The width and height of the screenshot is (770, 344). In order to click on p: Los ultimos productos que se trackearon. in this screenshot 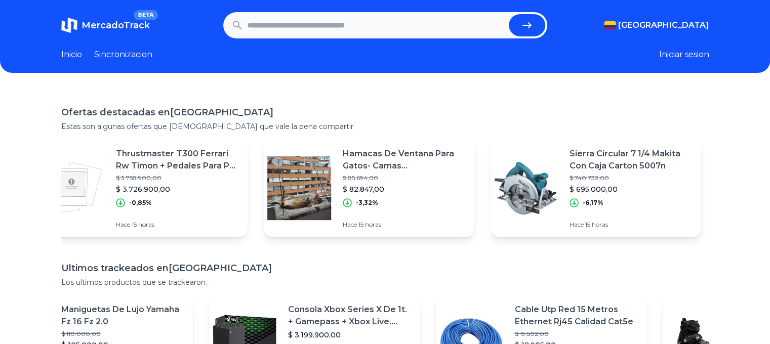, I will do `click(385, 282)`.